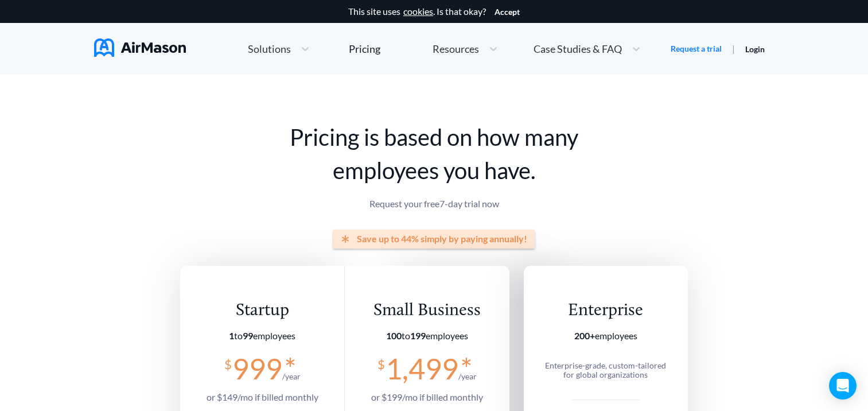  Describe the element at coordinates (578, 48) in the screenshot. I see `span: Case Studies & FAQ` at that location.